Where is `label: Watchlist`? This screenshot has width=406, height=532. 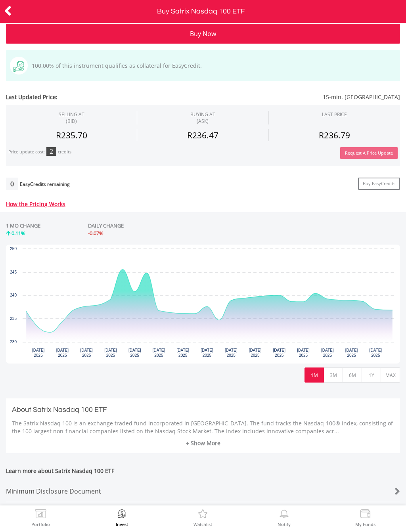
label: Watchlist is located at coordinates (203, 524).